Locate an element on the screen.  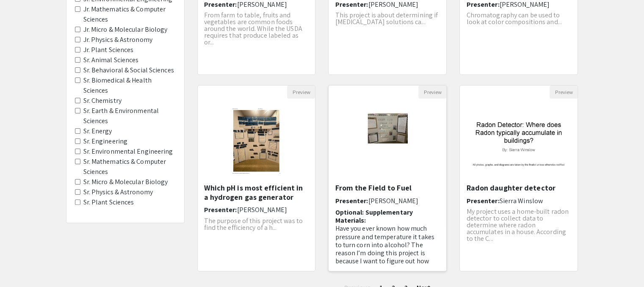
span: Chromatography can be used to look at color compositions and... is located at coordinates (514, 18).